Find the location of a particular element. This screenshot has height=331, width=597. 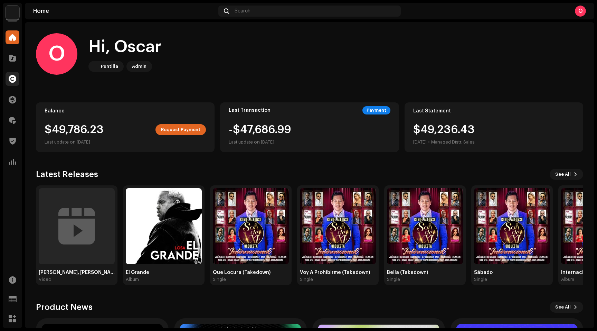

img: aaeb2668-74f1-4a13-be73-0463f25026be is located at coordinates (164, 226).